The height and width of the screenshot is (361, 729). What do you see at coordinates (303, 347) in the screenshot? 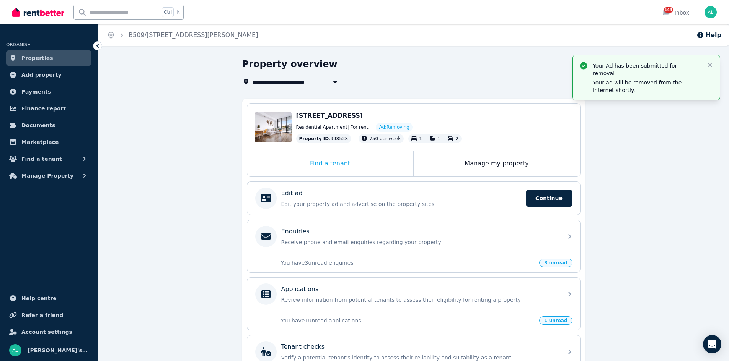
I see `p: Tenant checks` at bounding box center [303, 347].